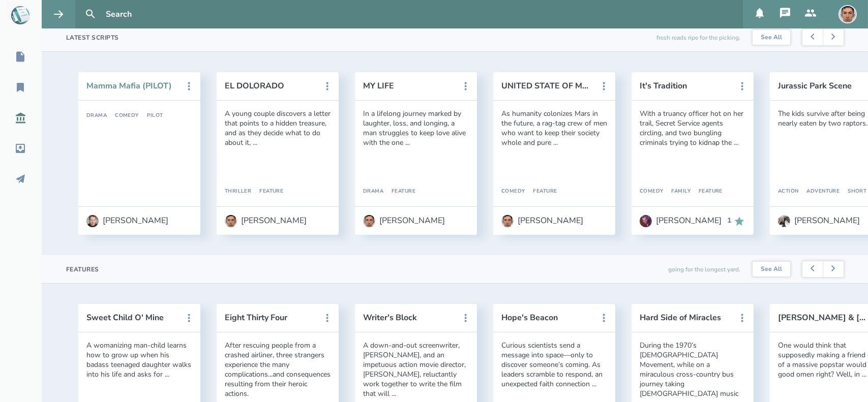 The width and height of the screenshot is (868, 402). What do you see at coordinates (409, 86) in the screenshot?
I see `button: MY LIFE` at bounding box center [409, 86].